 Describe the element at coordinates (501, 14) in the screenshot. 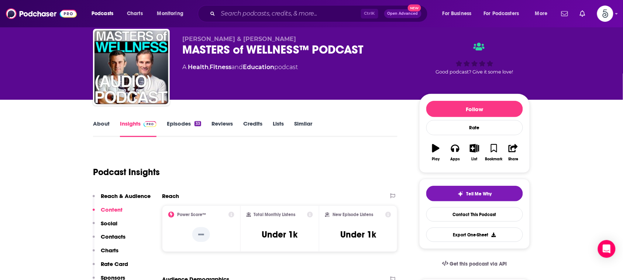

I see `span: For Podcasters` at that location.